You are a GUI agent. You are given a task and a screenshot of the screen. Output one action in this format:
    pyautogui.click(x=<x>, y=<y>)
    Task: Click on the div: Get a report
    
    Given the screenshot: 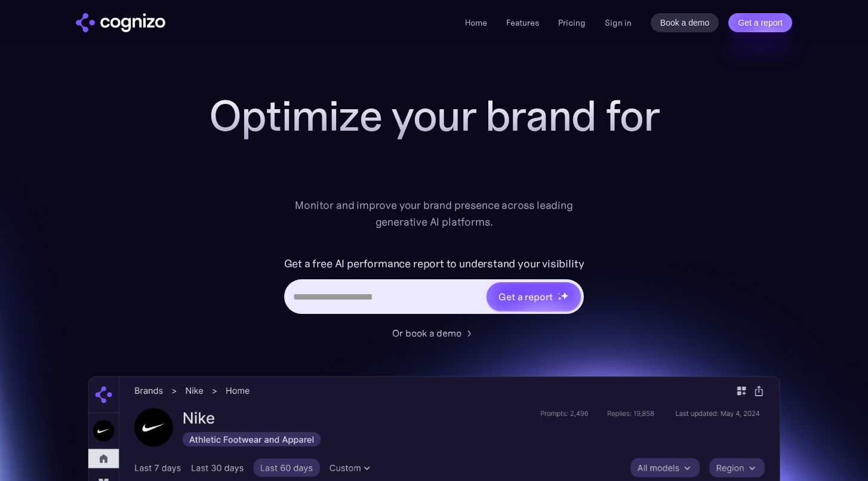 What is the action you would take?
    pyautogui.click(x=525, y=297)
    